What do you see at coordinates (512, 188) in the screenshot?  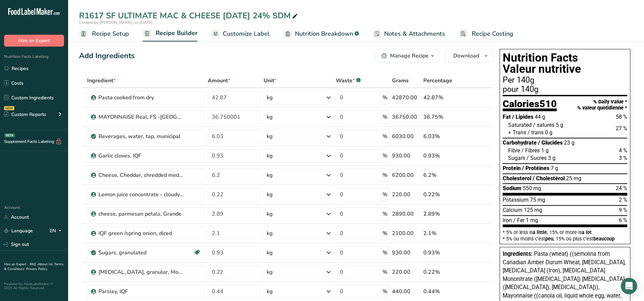 I see `span: Sodium` at bounding box center [512, 188].